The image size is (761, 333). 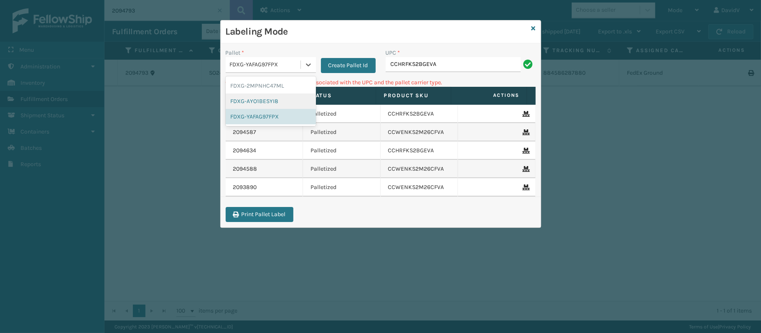 What do you see at coordinates (489, 95) in the screenshot?
I see `span: Actions` at bounding box center [489, 95].